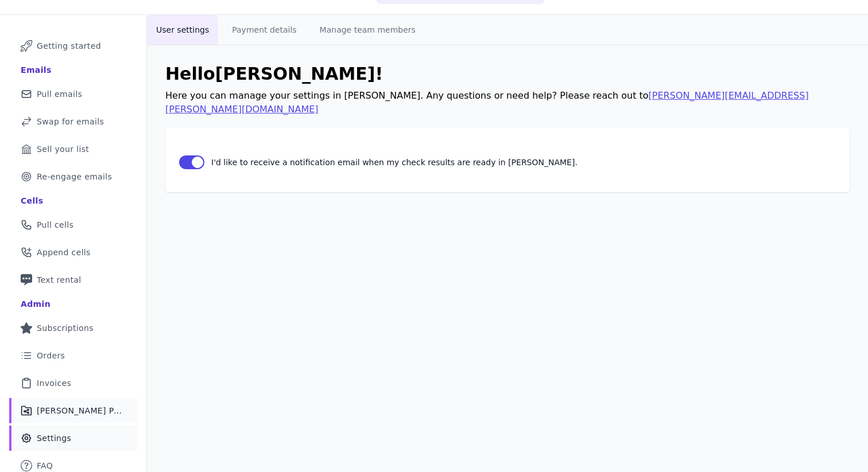  Describe the element at coordinates (32, 201) in the screenshot. I see `div: Cells` at that location.